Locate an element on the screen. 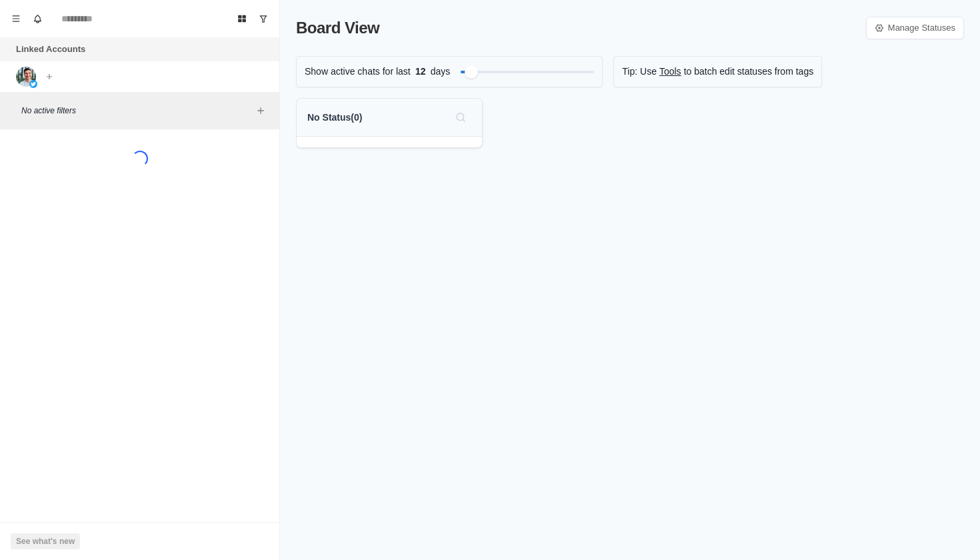 The image size is (980, 560). button: Notifications is located at coordinates (37, 19).